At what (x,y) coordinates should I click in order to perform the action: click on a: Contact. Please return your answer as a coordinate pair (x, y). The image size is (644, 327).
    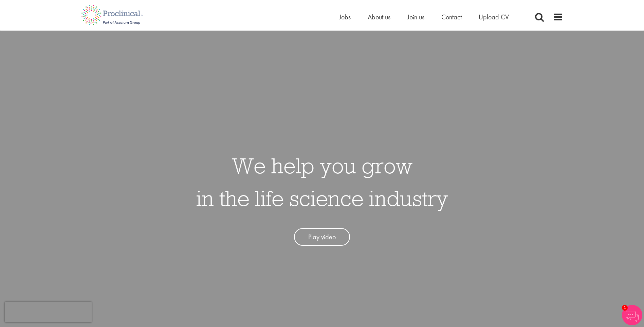
    Looking at the image, I should click on (451, 17).